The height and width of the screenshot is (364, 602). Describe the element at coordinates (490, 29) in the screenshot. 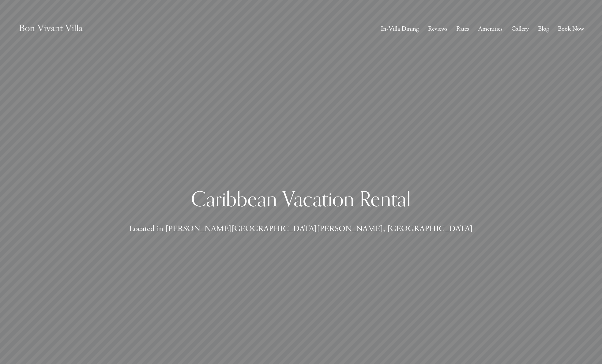

I see `a: Amenities` at that location.